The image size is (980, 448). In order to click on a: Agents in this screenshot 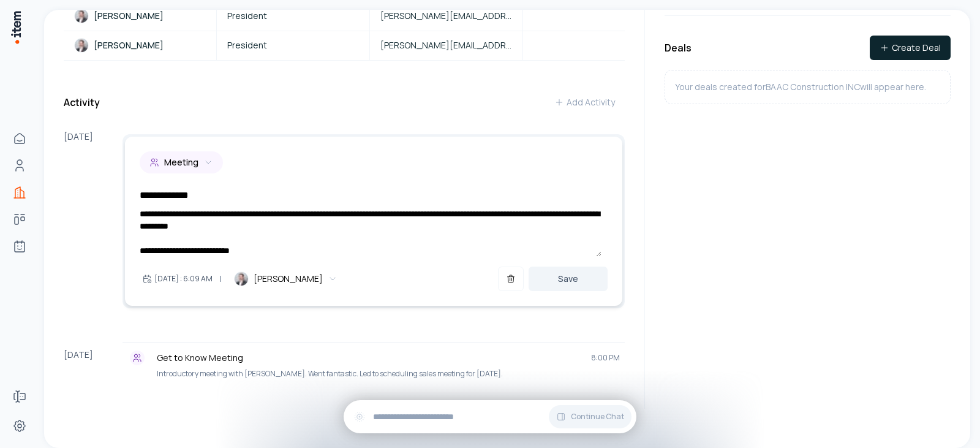, I will do `click(19, 246)`.